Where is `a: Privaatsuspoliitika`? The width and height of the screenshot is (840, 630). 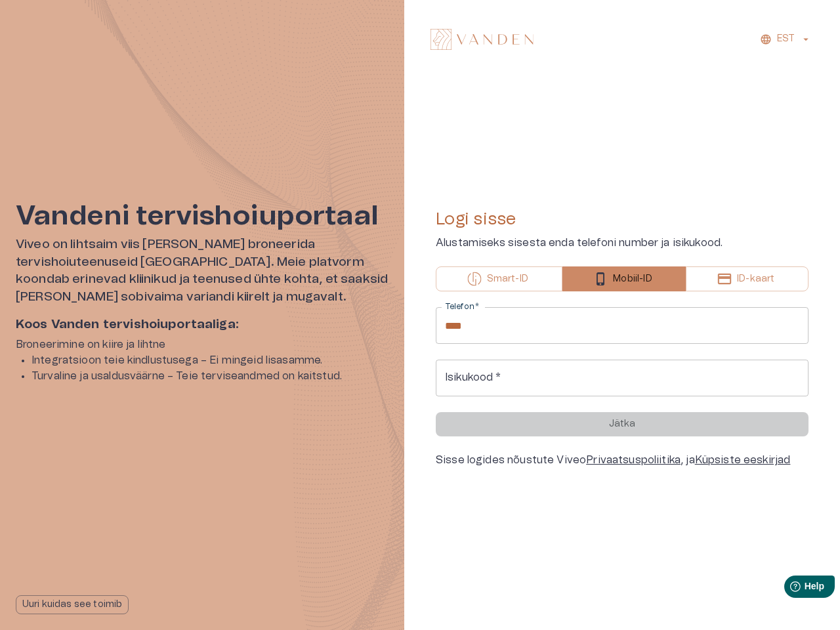 a: Privaatsuspoliitika is located at coordinates (633, 460).